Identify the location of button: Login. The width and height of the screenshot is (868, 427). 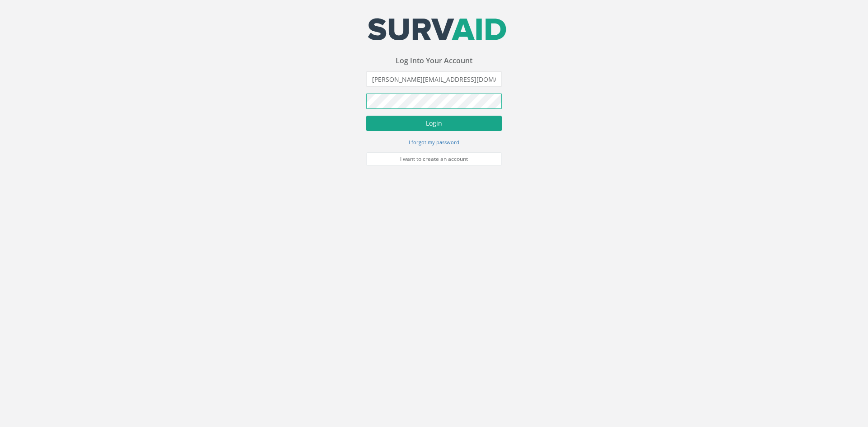
(434, 123).